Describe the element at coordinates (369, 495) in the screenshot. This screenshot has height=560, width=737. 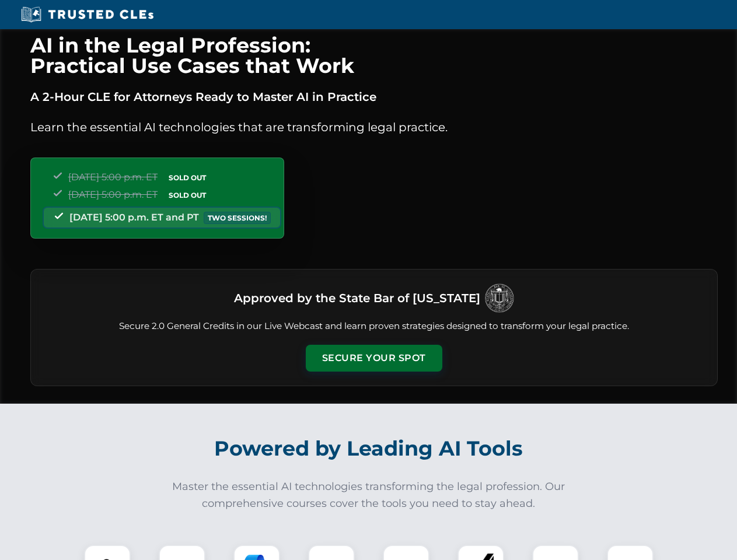
I see `p: Master the essential AI technologies transforming the legal profession. Our comprehensive courses...` at that location.